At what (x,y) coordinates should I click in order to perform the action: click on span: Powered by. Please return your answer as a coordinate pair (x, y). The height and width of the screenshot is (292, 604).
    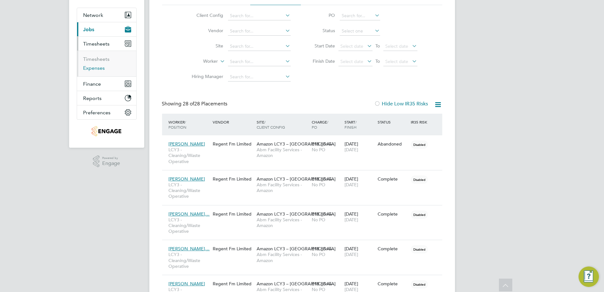
    Looking at the image, I should click on (111, 158).